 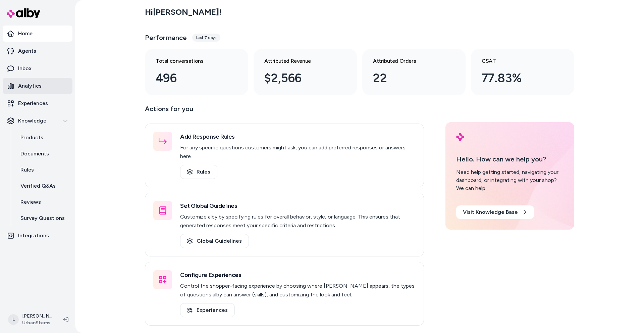 What do you see at coordinates (27, 51) in the screenshot?
I see `p: Agents` at bounding box center [27, 51].